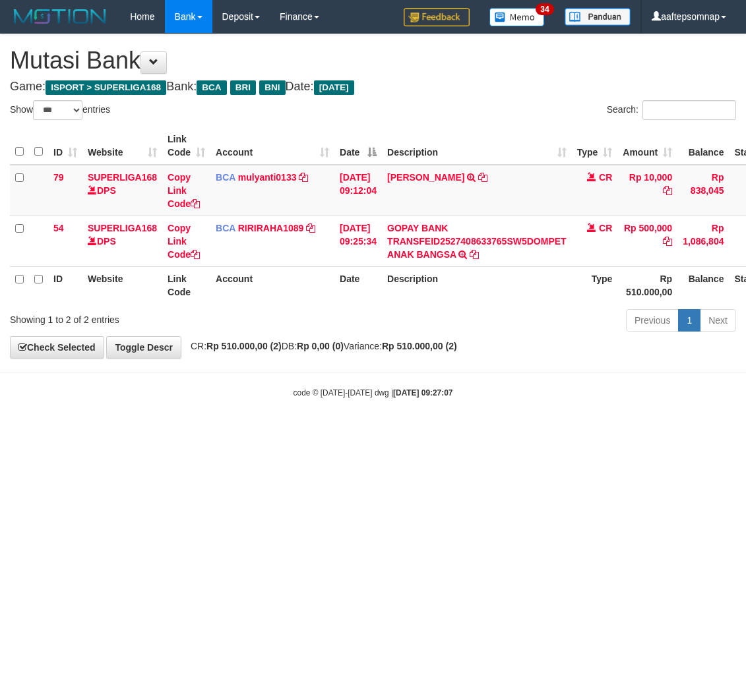 The image size is (746, 675). I want to click on a: RIRIRAHA1089, so click(271, 228).